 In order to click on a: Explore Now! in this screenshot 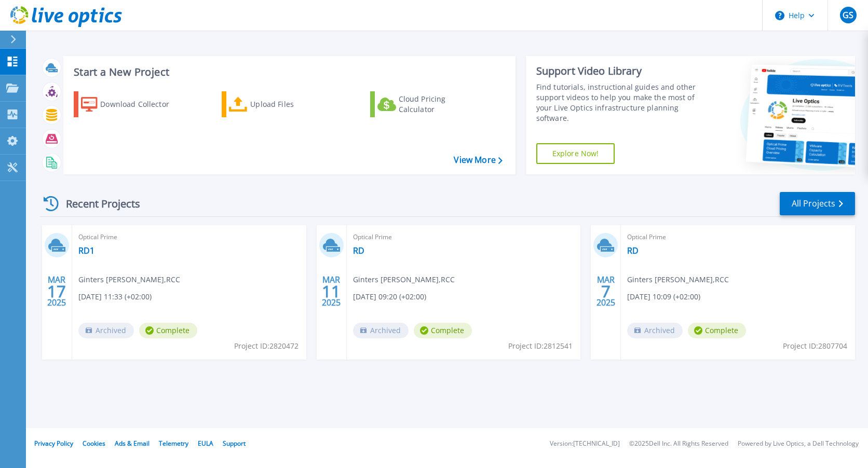, I will do `click(575, 154)`.